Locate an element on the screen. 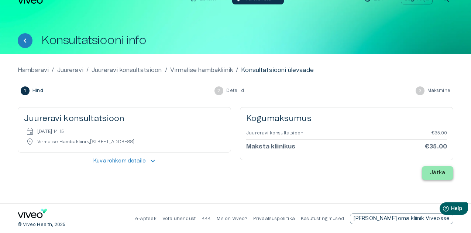 The image size is (471, 233). text: 2 is located at coordinates (219, 91).